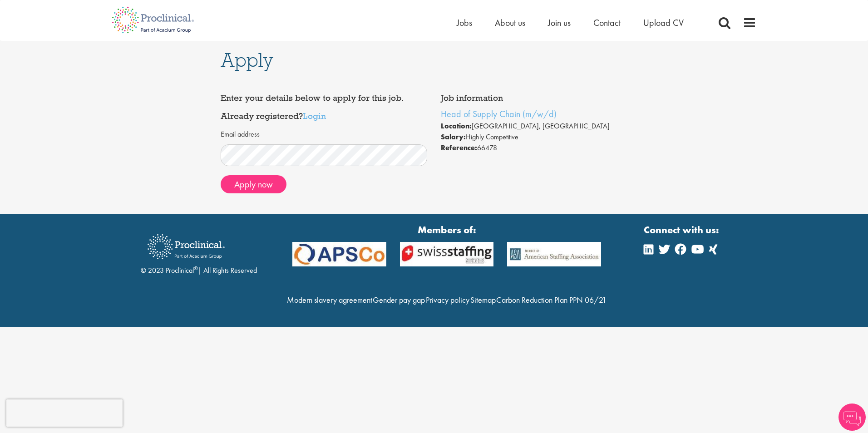 The height and width of the screenshot is (433, 868). Describe the element at coordinates (447, 229) in the screenshot. I see `strong: Members of:` at that location.